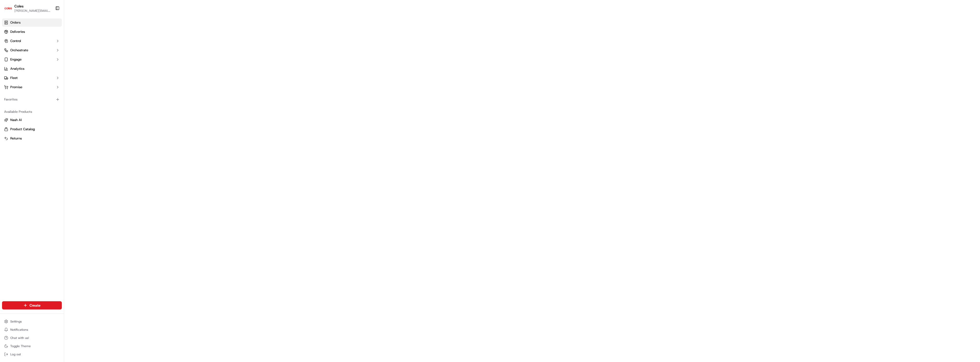  I want to click on span: Engage, so click(16, 60).